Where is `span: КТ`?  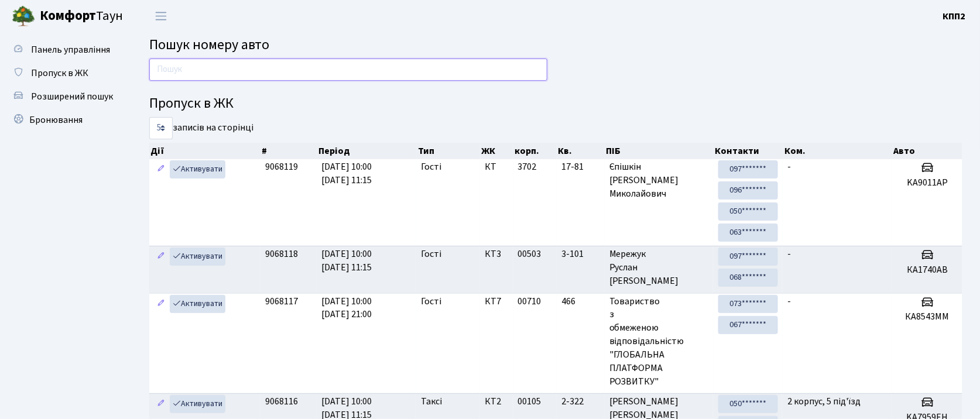
span: КТ is located at coordinates (496, 167).